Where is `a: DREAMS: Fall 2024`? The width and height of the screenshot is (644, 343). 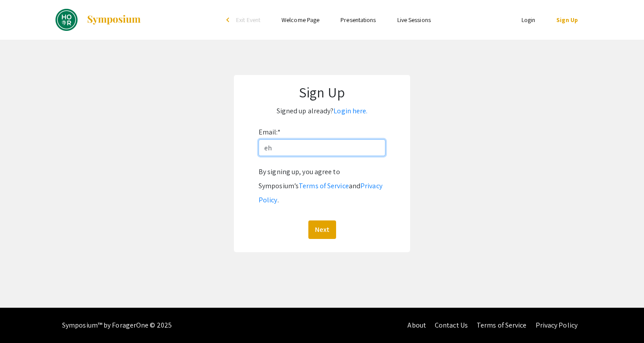 a: DREAMS: Fall 2024 is located at coordinates (99, 20).